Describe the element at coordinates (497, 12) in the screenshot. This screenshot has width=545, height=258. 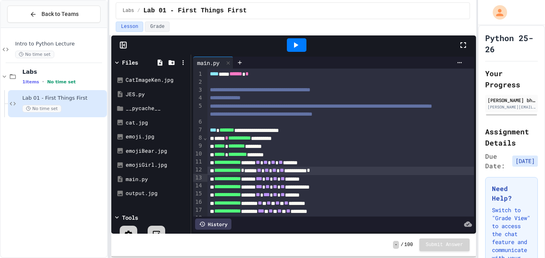
I see `div: My Account` at that location.